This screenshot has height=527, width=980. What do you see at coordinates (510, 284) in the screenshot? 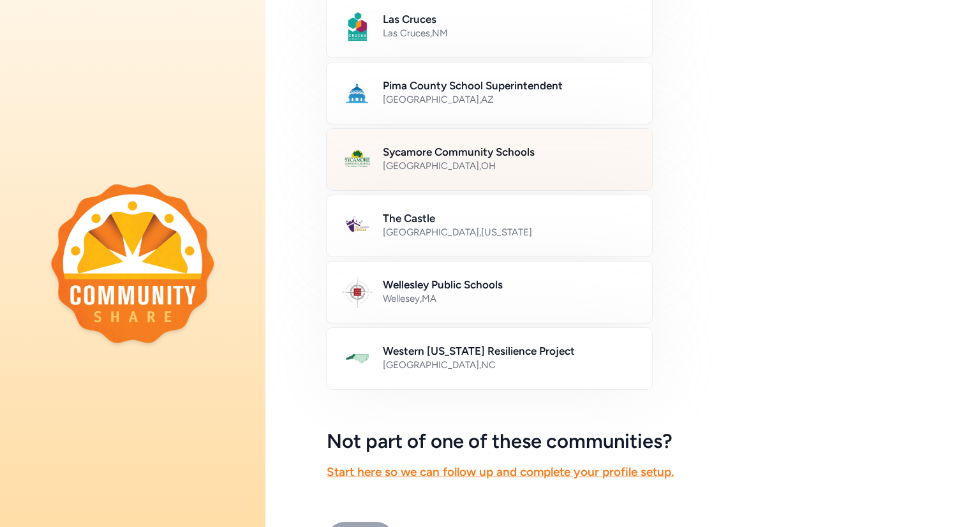
I see `h2: Wellesley Public Schools` at bounding box center [510, 284].